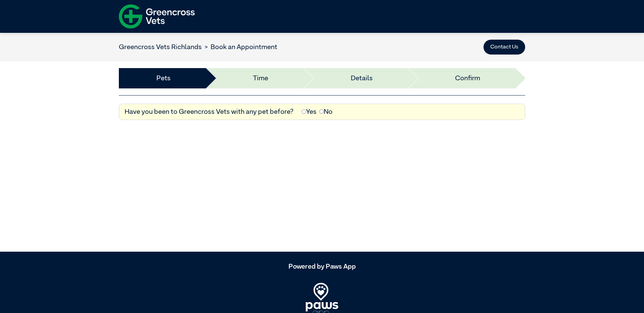  I want to click on input: No, so click(321, 112).